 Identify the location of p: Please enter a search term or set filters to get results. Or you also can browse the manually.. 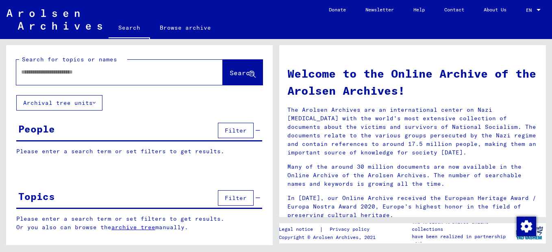
(139, 223).